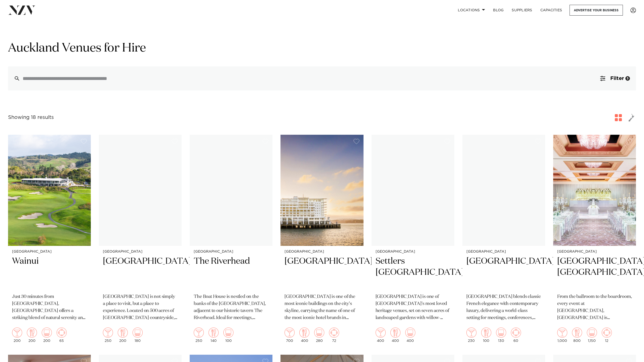 This screenshot has height=362, width=644. I want to click on a: Locations, so click(472, 10).